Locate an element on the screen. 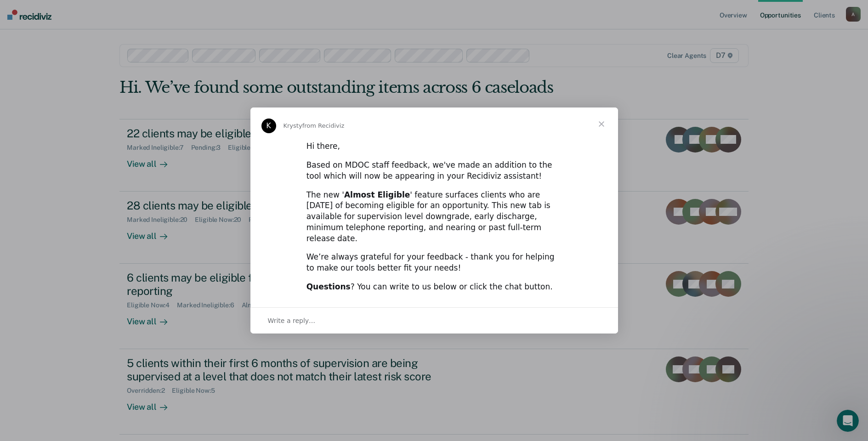  b: Almost Eligible is located at coordinates (377, 194).